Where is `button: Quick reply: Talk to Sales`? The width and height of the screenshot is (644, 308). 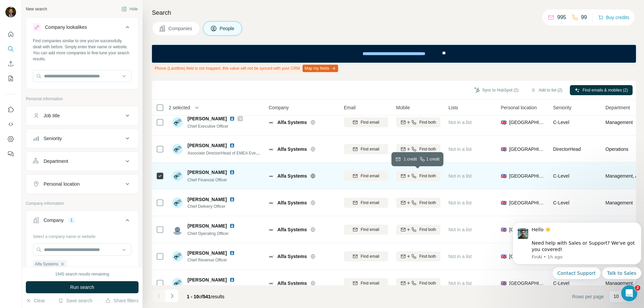 button: Quick reply: Talk to Sales is located at coordinates (112, 57).